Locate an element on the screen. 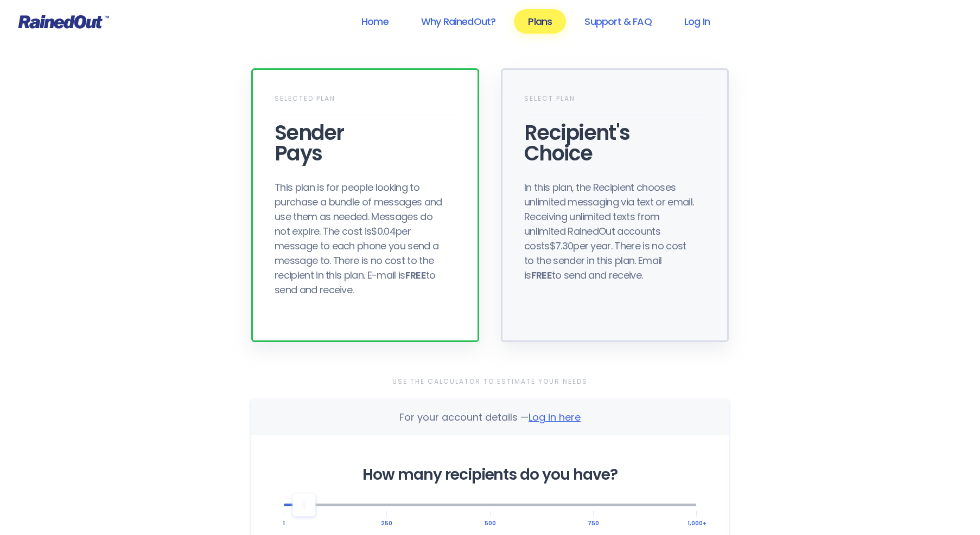  div: This plan is for people looking to purchase a bundle of messages and use them as needed. Messages... is located at coordinates (361, 238).